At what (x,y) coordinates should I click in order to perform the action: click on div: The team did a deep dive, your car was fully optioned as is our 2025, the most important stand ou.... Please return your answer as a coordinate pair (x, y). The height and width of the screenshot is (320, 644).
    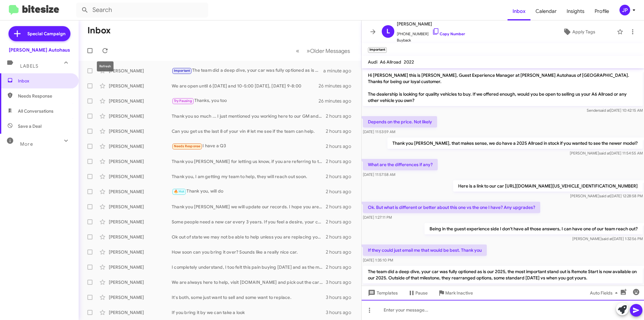
    Looking at the image, I should click on (248, 71).